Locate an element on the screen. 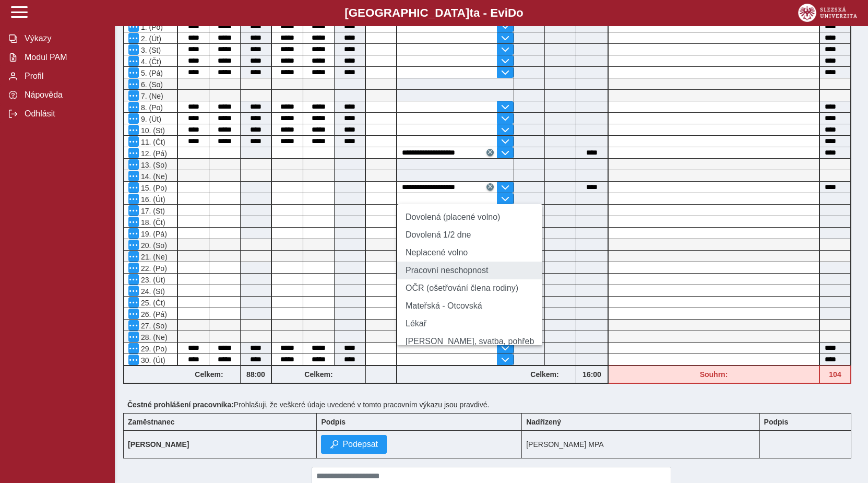  span: 24. (St) is located at coordinates (152, 291).